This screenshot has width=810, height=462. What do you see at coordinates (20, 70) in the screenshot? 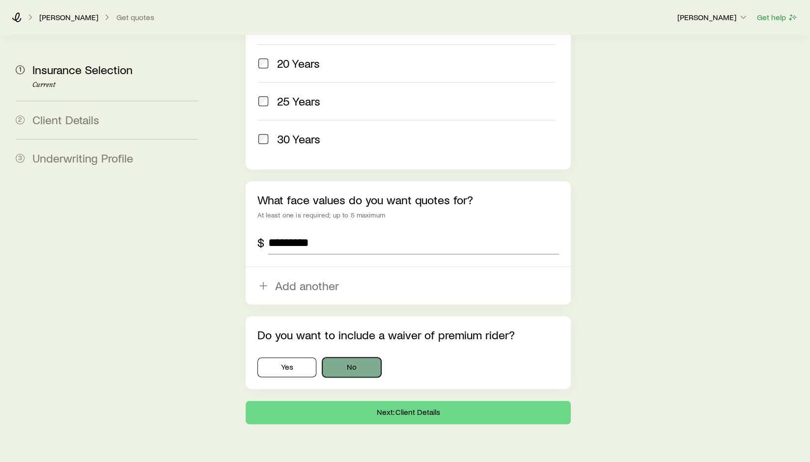
I see `span: 1` at bounding box center [20, 70].